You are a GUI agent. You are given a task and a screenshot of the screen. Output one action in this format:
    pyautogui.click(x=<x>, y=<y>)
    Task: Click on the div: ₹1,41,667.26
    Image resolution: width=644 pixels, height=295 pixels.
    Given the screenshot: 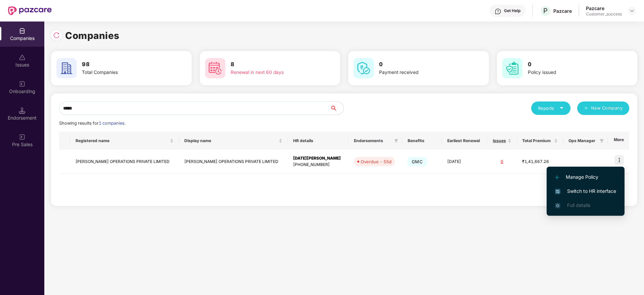 What is the action you would take?
    pyautogui.click(x=539, y=161)
    